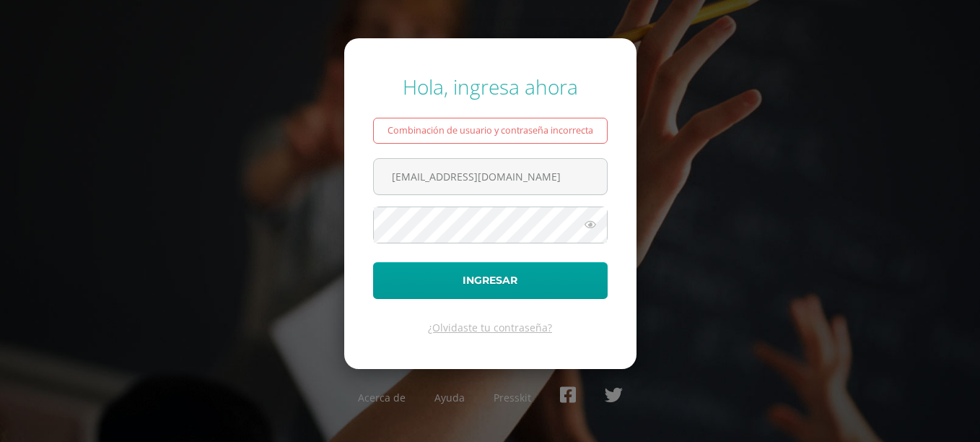 The width and height of the screenshot is (980, 442). Describe the element at coordinates (512, 397) in the screenshot. I see `a: Presskit` at that location.